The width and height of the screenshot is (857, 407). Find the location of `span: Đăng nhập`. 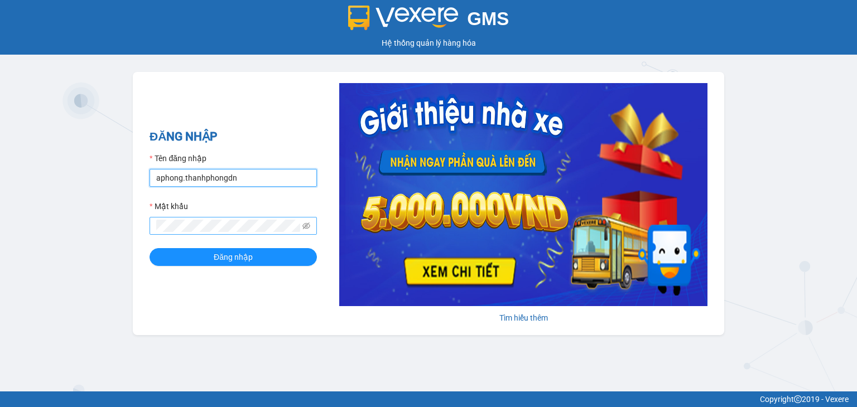

span: Đăng nhập is located at coordinates (233, 257).